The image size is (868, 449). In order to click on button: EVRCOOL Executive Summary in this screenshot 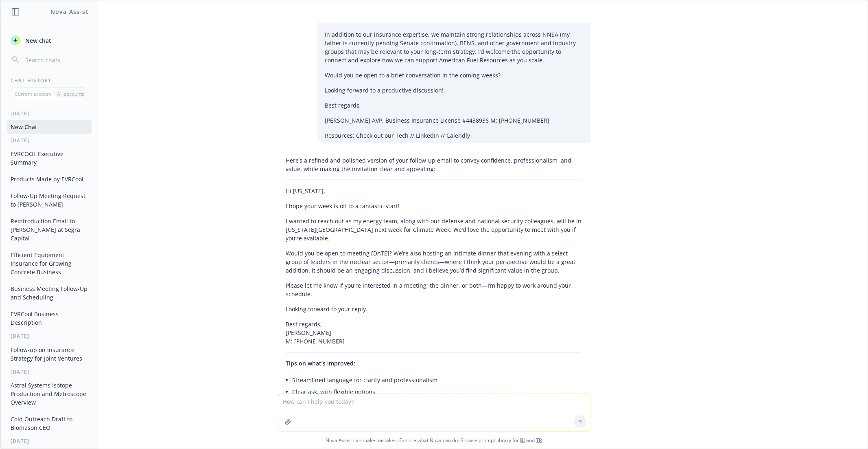, I will do `click(49, 158)`.